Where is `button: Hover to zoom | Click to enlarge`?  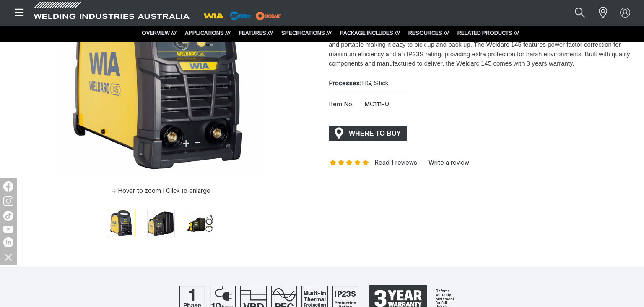
button: Hover to zoom | Click to enlarge is located at coordinates (161, 191).